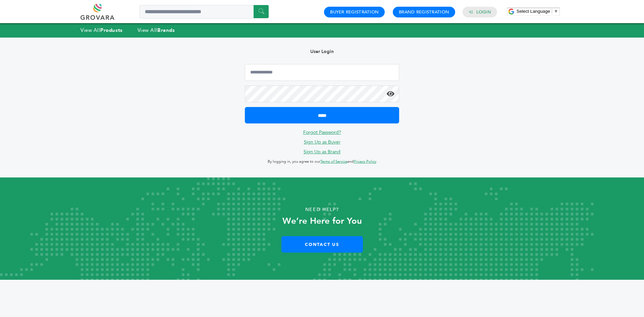 The height and width of the screenshot is (317, 644). I want to click on b: User Login, so click(322, 51).